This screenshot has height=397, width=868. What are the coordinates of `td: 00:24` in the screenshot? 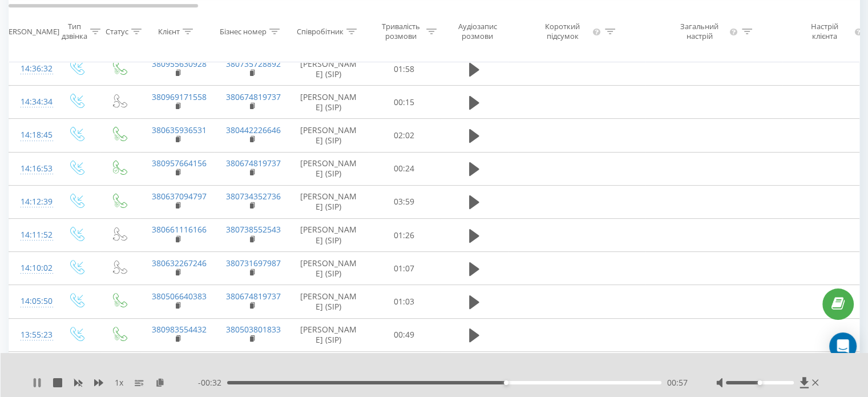 It's located at (404, 168).